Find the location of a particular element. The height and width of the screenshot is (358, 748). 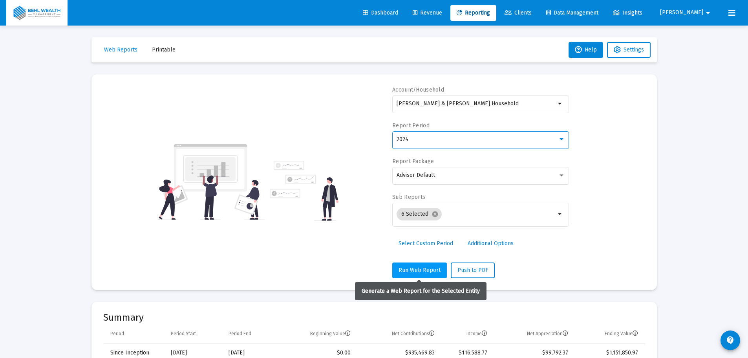

button: Printable is located at coordinates (164, 50).